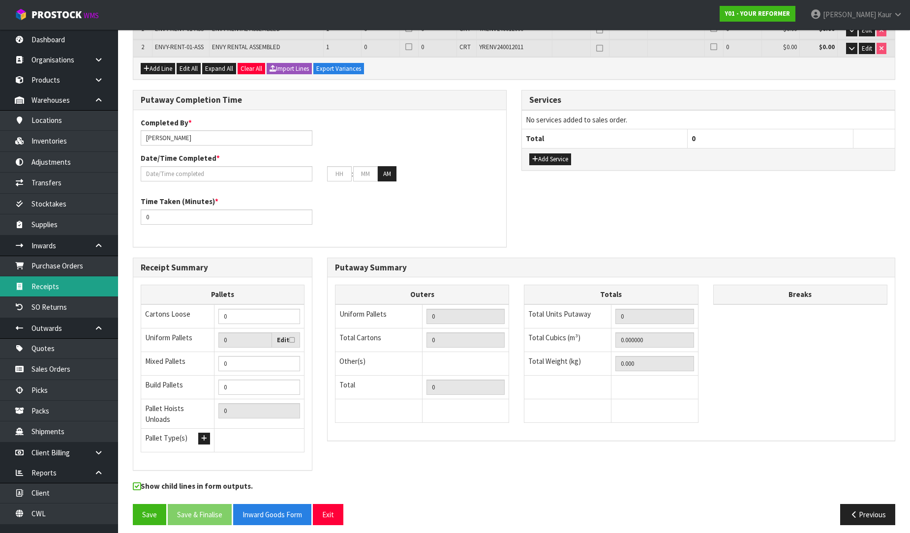 This screenshot has height=533, width=910. I want to click on label: Date/Time Completed, so click(180, 158).